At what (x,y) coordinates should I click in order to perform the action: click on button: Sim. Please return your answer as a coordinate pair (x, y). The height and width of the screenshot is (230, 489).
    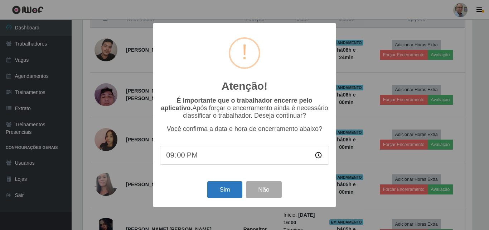
    Looking at the image, I should click on (225, 189).